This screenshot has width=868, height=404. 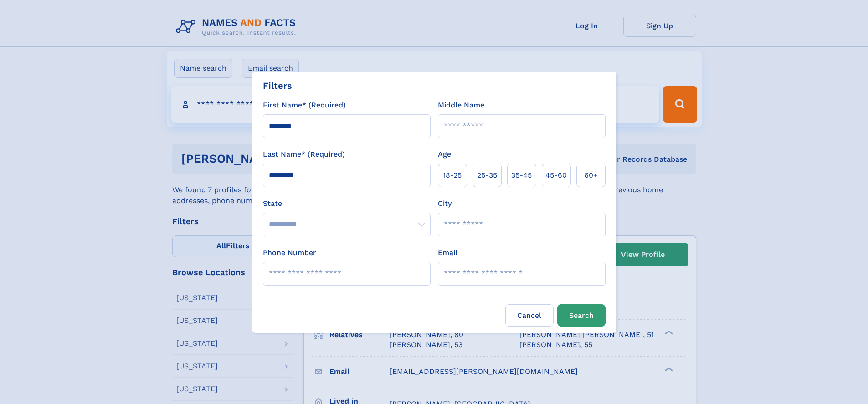 What do you see at coordinates (556, 175) in the screenshot?
I see `span: 45‑60` at bounding box center [556, 175].